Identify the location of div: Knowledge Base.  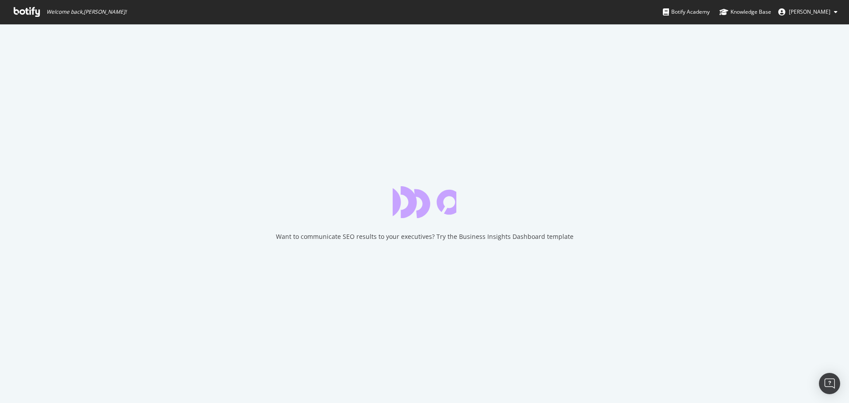
(745, 12).